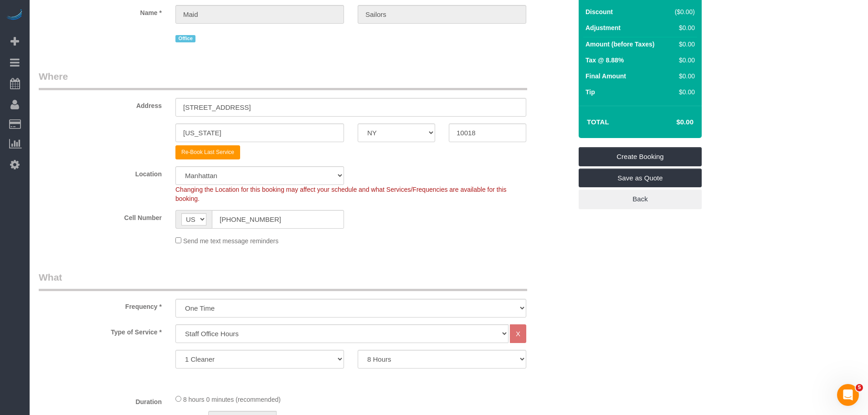 This screenshot has width=868, height=415. Describe the element at coordinates (15, 15) in the screenshot. I see `img: Automaid Logo` at that location.